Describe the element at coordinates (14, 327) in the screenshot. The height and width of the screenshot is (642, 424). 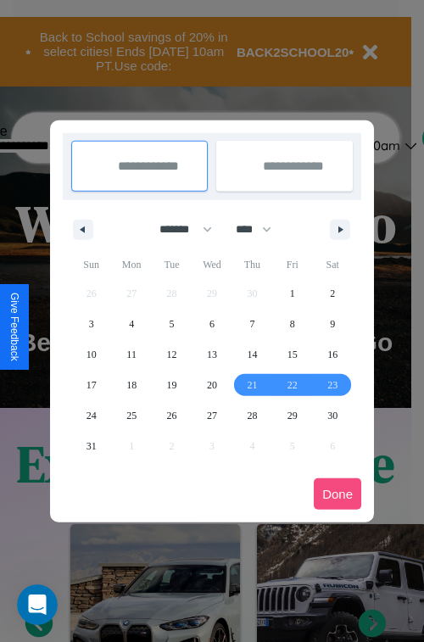
I see `div: Give Feedback` at that location.